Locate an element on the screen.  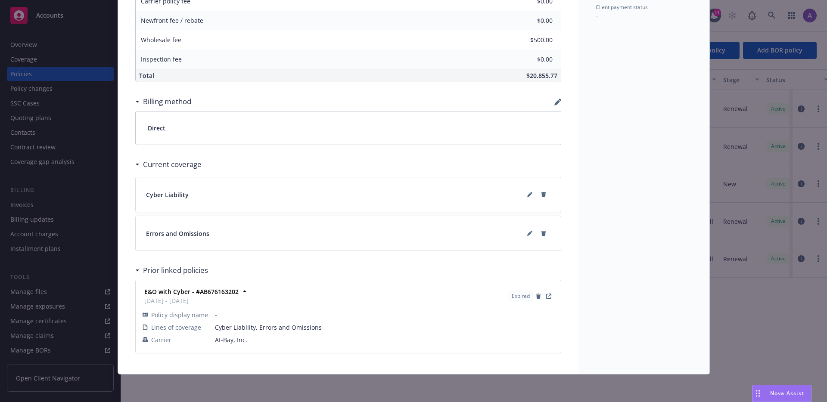
span: View Policy is located at coordinates (549, 296).